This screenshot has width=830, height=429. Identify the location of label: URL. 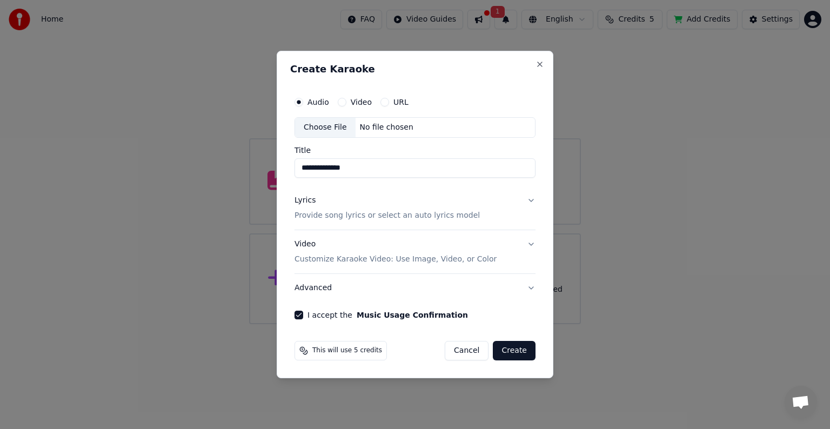
(401, 102).